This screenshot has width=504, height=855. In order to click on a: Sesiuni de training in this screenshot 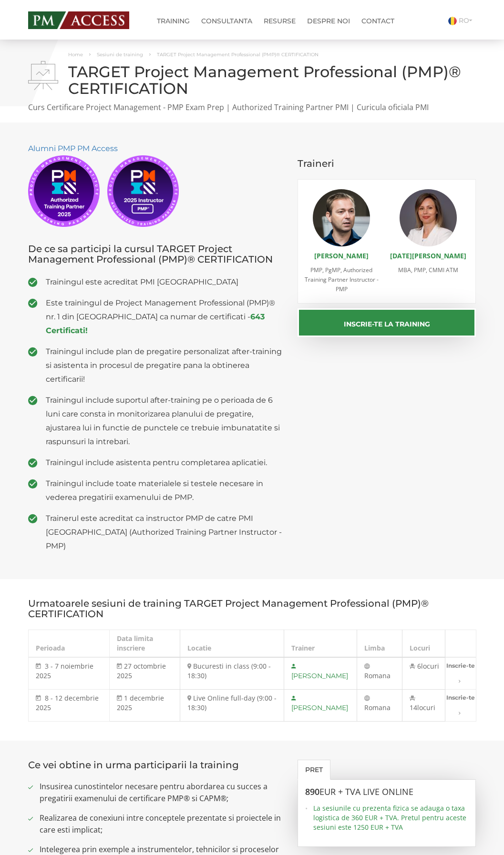, I will do `click(120, 54)`.